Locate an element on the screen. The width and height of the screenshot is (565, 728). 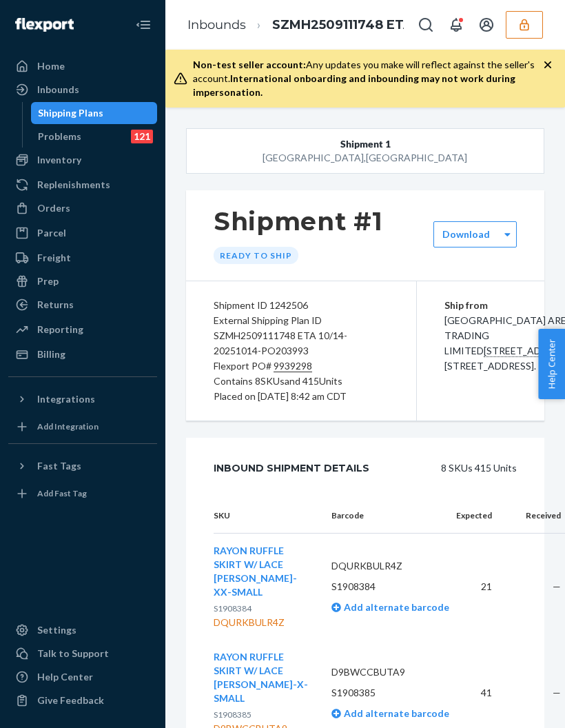
div: 8 SKUs 415 Units is located at coordinates (458, 468).